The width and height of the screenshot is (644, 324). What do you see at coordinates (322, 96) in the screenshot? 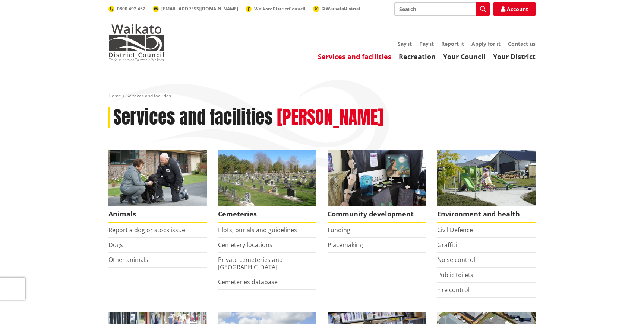
I see `nav: breadcrumb` at bounding box center [322, 96].